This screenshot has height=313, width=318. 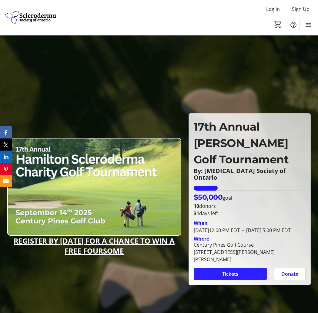 I want to click on button: Menu, so click(x=308, y=25).